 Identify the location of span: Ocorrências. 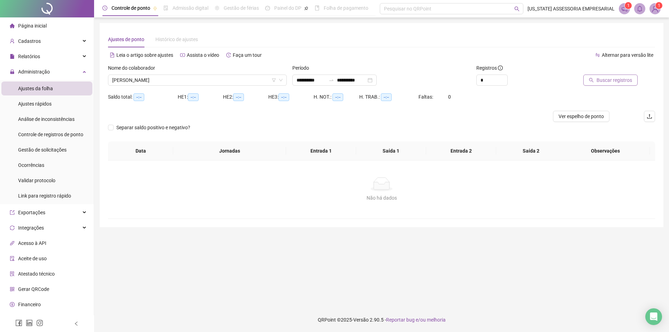
(31, 165).